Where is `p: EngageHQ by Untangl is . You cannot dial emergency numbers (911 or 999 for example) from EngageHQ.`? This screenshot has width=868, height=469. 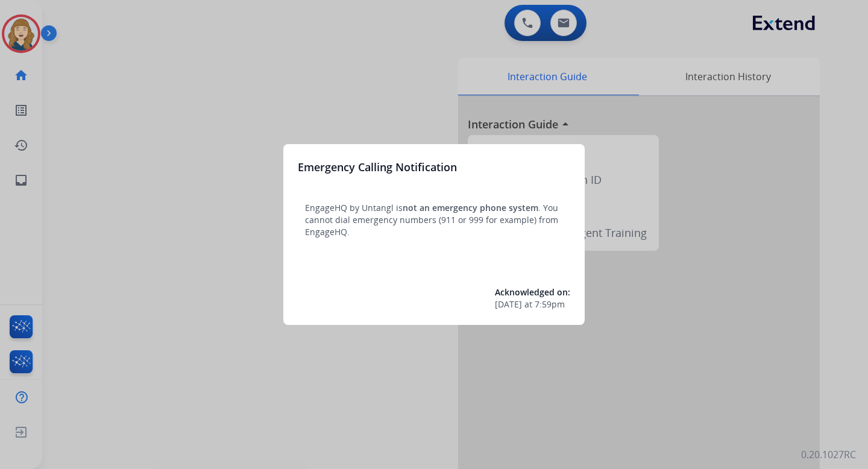
p: EngageHQ by Untangl is . You cannot dial emergency numbers (911 or 999 for example) from EngageHQ. is located at coordinates (434, 220).